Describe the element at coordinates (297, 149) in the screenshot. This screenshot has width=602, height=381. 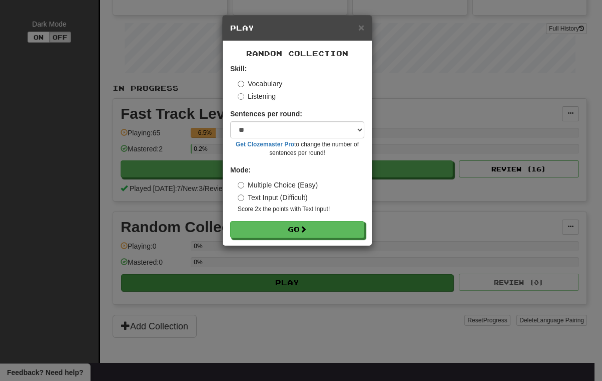
I see `small: to change the number of sentences per round!` at that location.